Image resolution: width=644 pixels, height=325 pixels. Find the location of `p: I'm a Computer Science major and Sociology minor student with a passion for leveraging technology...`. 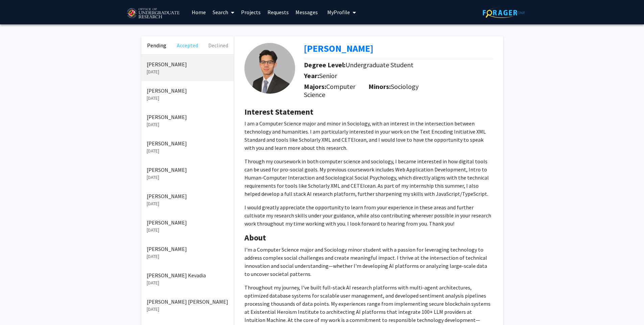

p: I'm a Computer Science major and Sociology minor student with a passion for leveraging technology... is located at coordinates (368, 262).